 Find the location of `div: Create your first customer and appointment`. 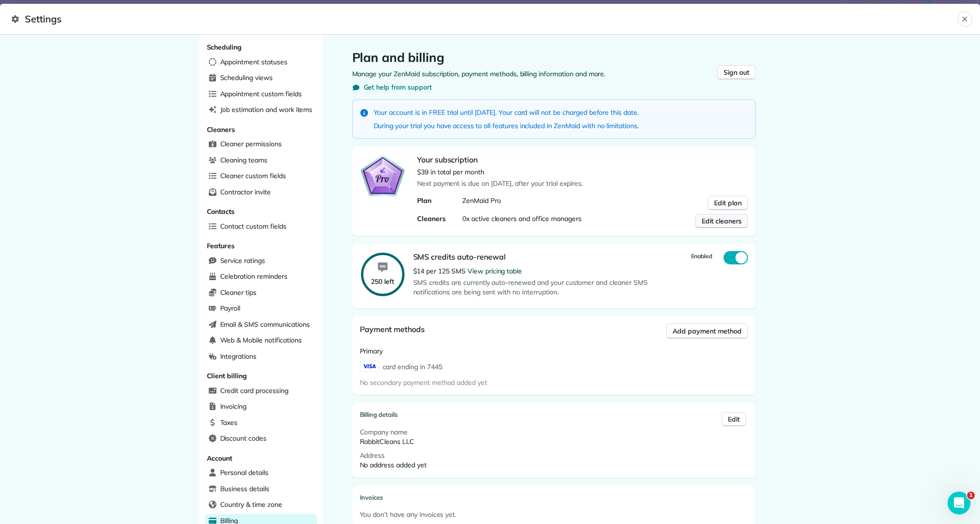

div: Create your first customer and appointment is located at coordinates (99, 271).